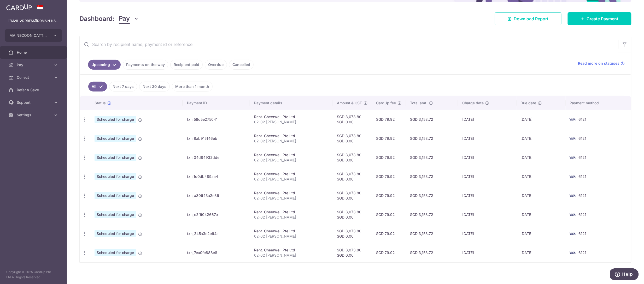  Describe the element at coordinates (104, 64) in the screenshot. I see `a: Upcoming` at that location.